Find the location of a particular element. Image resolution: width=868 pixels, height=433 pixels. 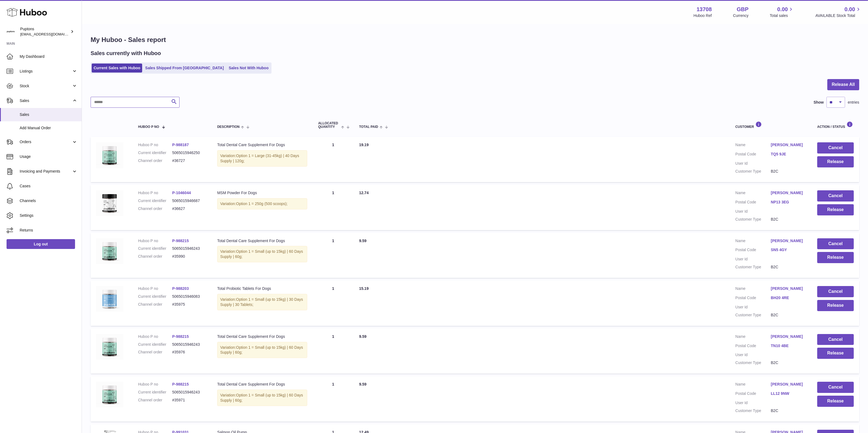

dd: 5065015946250 is located at coordinates (189, 153).